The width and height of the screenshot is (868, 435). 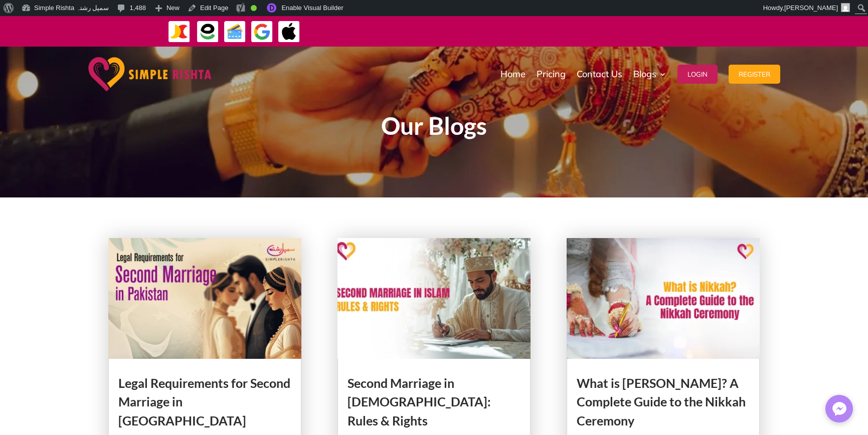 What do you see at coordinates (254, 8) in the screenshot?
I see `div: Good` at bounding box center [254, 8].